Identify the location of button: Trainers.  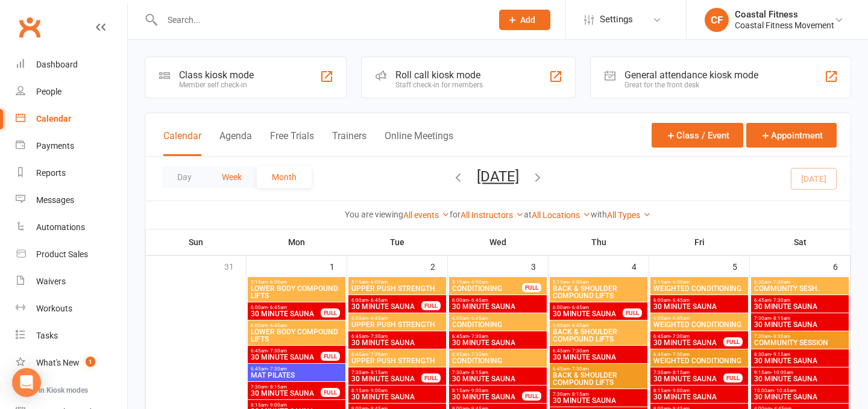
(349, 143).